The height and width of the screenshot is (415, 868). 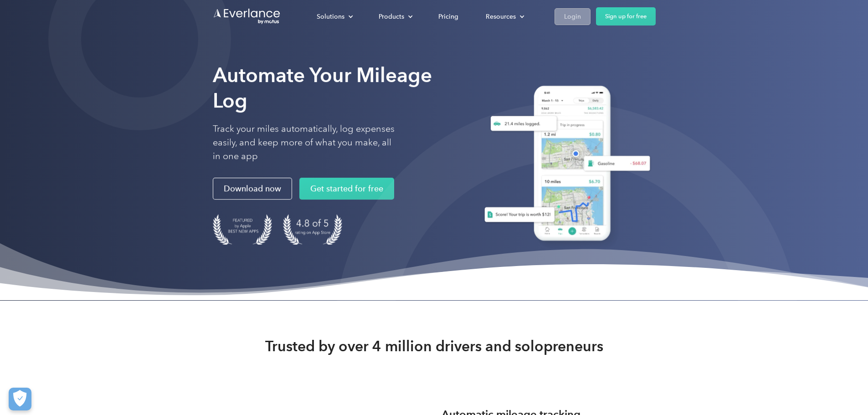 What do you see at coordinates (304, 143) in the screenshot?
I see `p: Track your miles automatically, log expenses easily, and keep more of what you make, all in one app` at bounding box center [304, 143].